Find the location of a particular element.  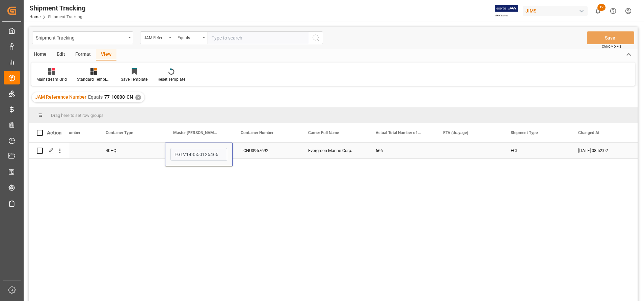

div: Equals is located at coordinates (189, 37).